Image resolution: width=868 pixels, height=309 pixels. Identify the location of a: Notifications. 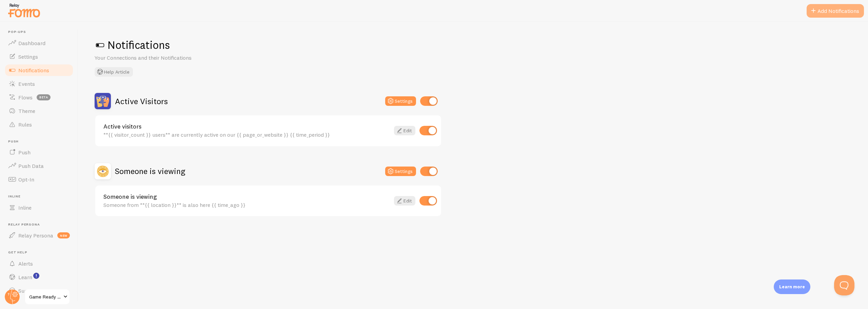
(39, 70).